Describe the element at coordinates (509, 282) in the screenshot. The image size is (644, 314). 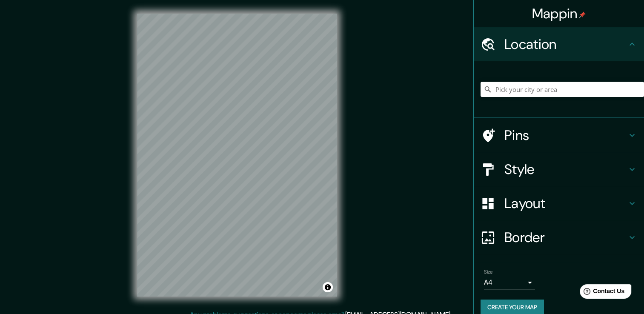
I see `div: A4` at that location.